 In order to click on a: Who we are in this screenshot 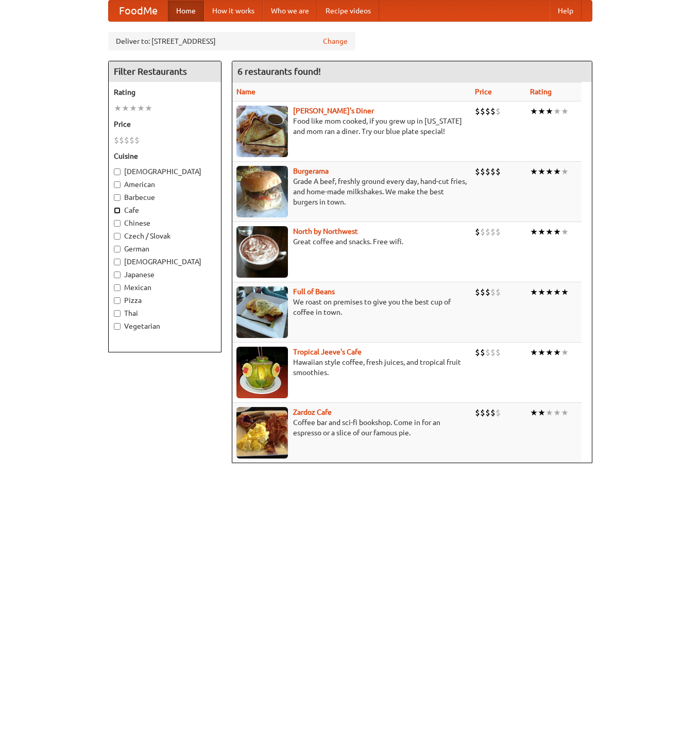, I will do `click(290, 10)`.